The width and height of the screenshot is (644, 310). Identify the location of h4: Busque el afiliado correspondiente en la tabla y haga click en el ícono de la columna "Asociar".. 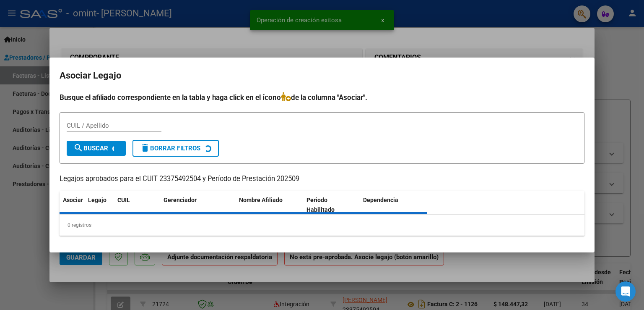
(322, 97).